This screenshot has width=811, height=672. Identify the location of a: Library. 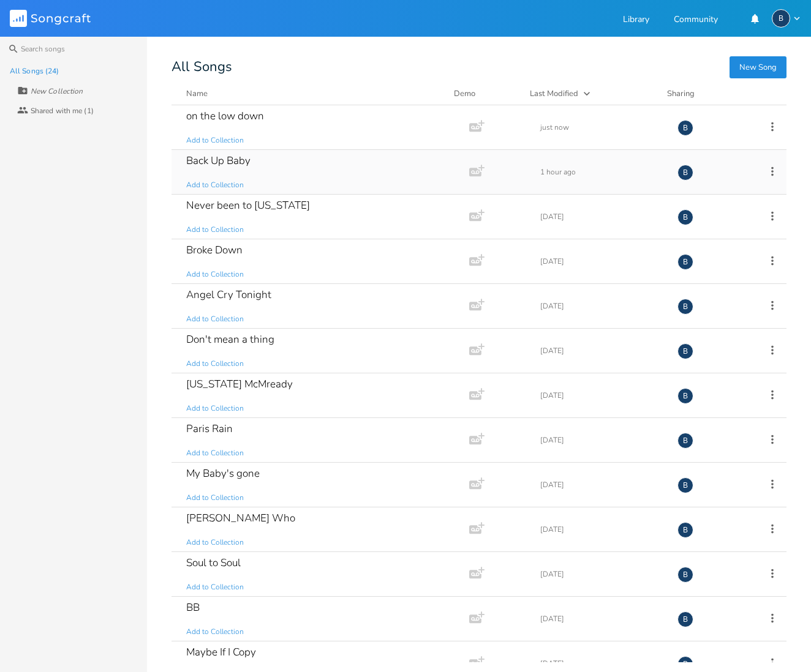
(636, 20).